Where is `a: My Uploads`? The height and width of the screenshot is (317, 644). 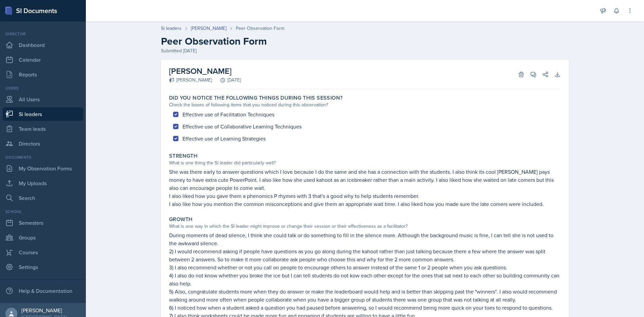 a: My Uploads is located at coordinates (43, 183).